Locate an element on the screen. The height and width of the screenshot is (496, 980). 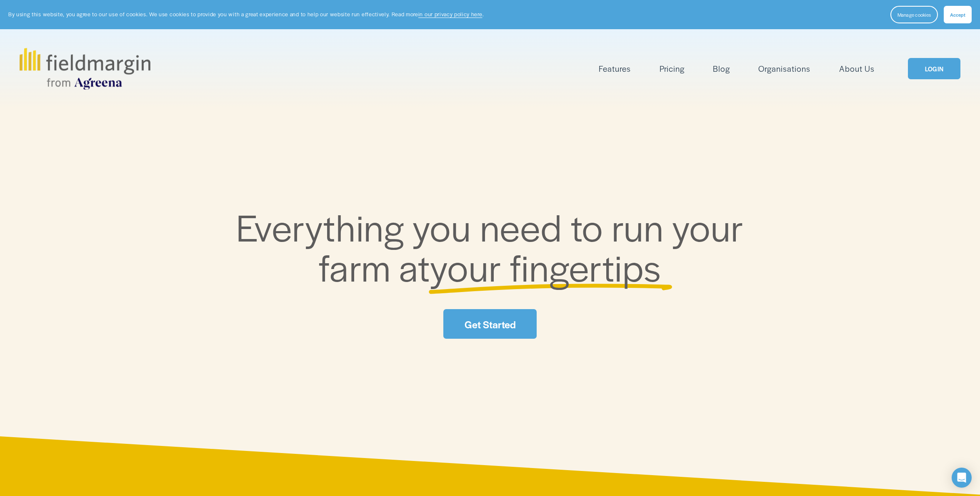
div: Open Intercom Messenger is located at coordinates (962, 477).